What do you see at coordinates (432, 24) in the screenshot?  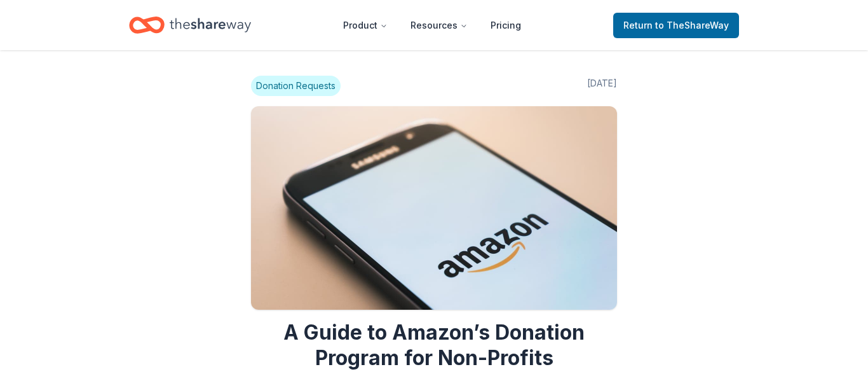 I see `nav: Main` at bounding box center [432, 24].